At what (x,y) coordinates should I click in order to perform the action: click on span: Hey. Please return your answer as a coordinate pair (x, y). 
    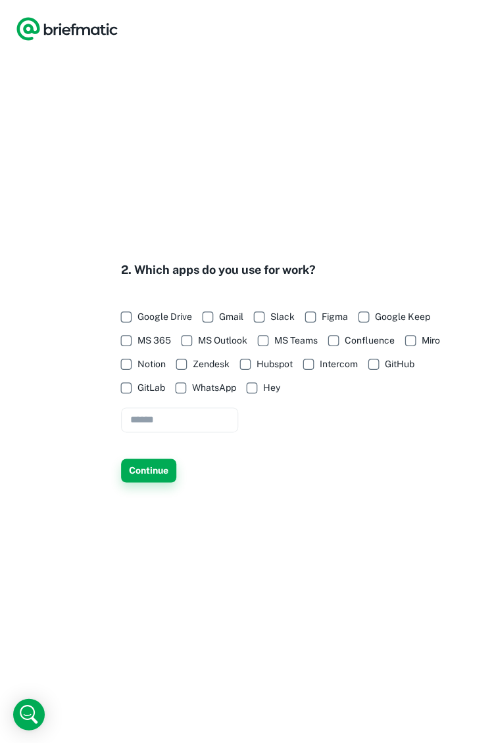
    Looking at the image, I should click on (271, 388).